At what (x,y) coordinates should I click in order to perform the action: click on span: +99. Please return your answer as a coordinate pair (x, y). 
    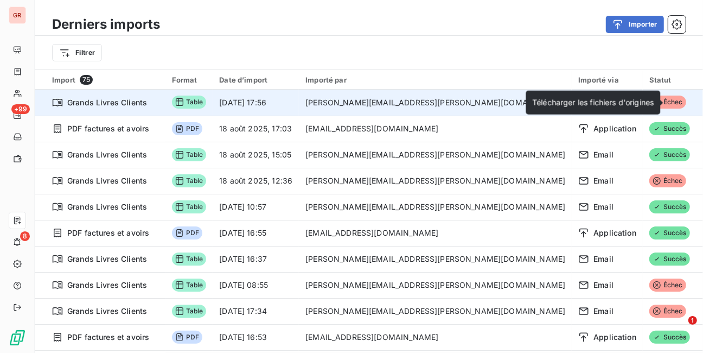
    Looking at the image, I should click on (21, 109).